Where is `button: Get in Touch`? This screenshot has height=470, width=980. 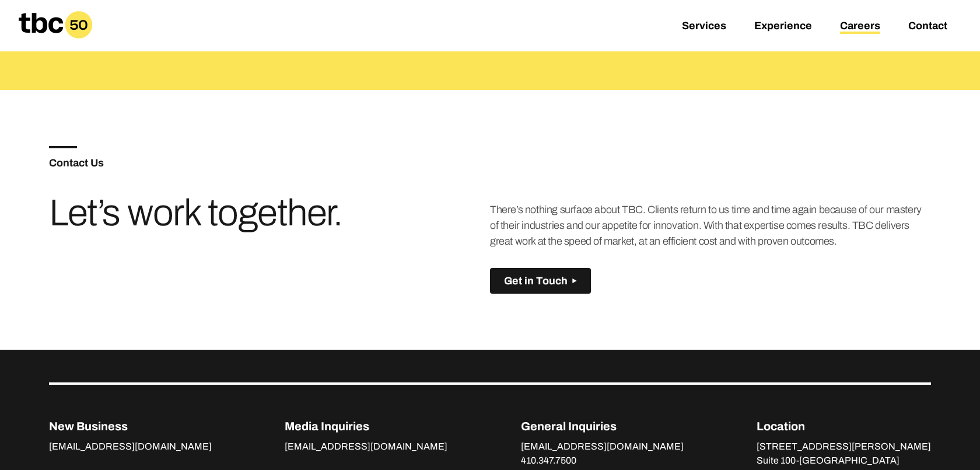 button: Get in Touch is located at coordinates (540, 281).